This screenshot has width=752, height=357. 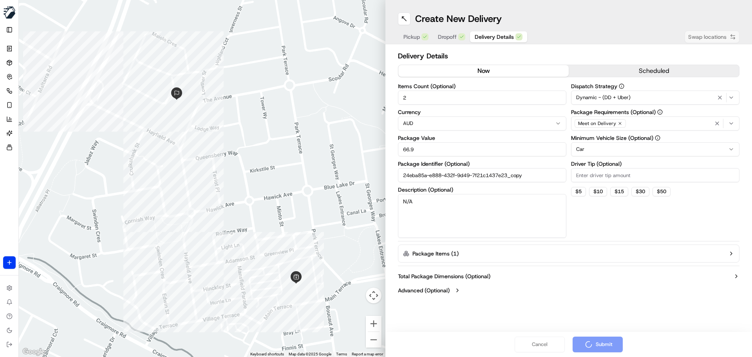 What do you see at coordinates (9, 13) in the screenshot?
I see `img: MILKRUN` at bounding box center [9, 13].